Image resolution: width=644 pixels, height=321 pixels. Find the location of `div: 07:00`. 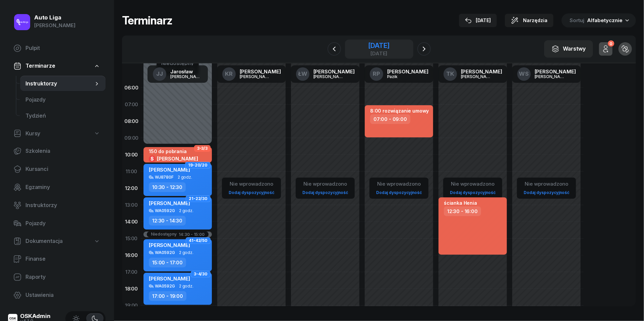

div: 07:00 is located at coordinates (132, 104).